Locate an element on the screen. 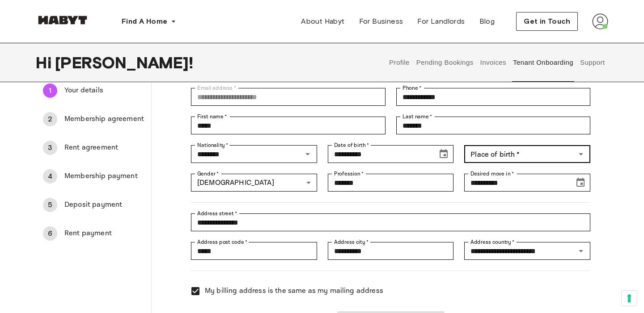  label: Address city is located at coordinates (351, 242).